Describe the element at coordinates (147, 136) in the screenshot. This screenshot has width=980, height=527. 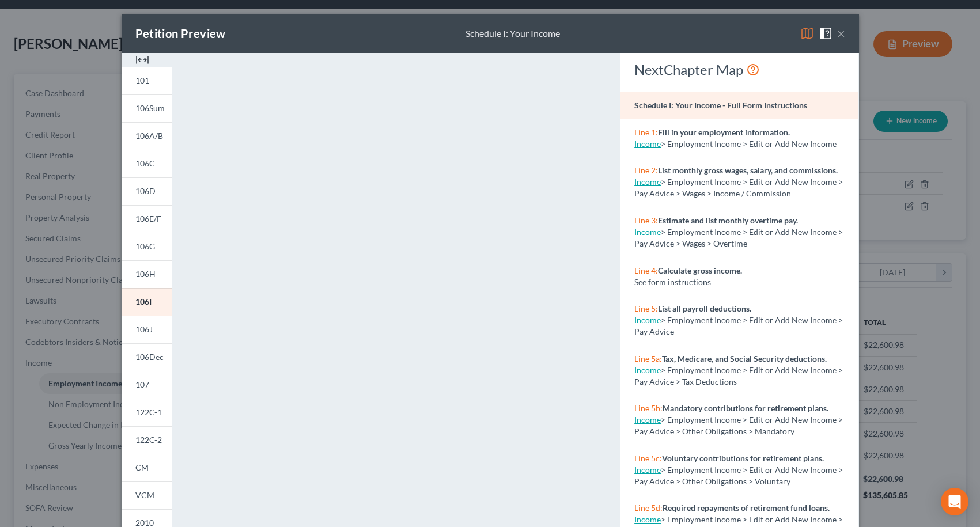
I see `a: 106A/B` at that location.